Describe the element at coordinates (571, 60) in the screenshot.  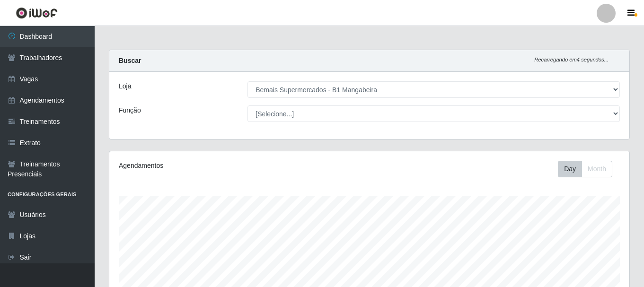
I see `i: Recarregando em 4 segundos...` at that location.